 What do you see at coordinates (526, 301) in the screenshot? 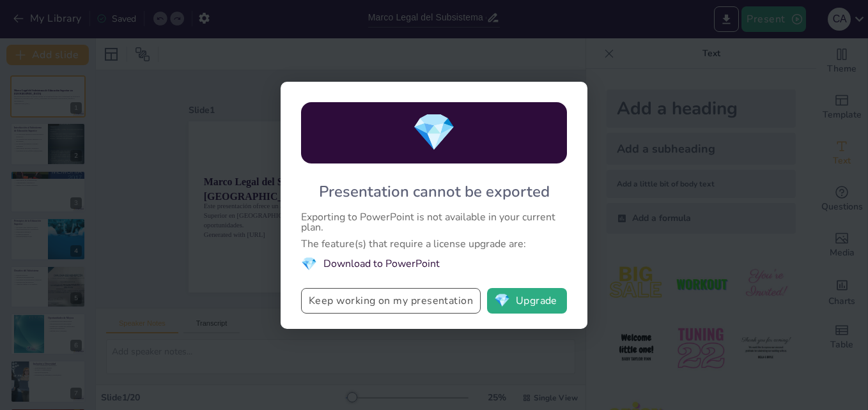
I see `button: diamondUpgrade` at bounding box center [526, 301].